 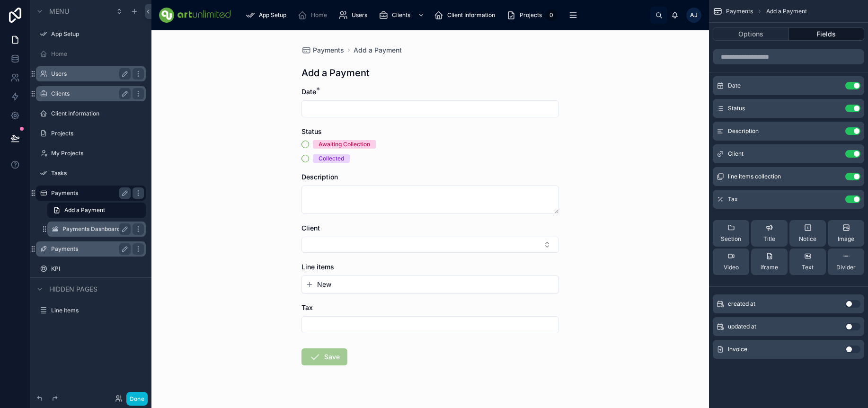 What do you see at coordinates (97, 34) in the screenshot?
I see `label: App Setup` at bounding box center [97, 34].